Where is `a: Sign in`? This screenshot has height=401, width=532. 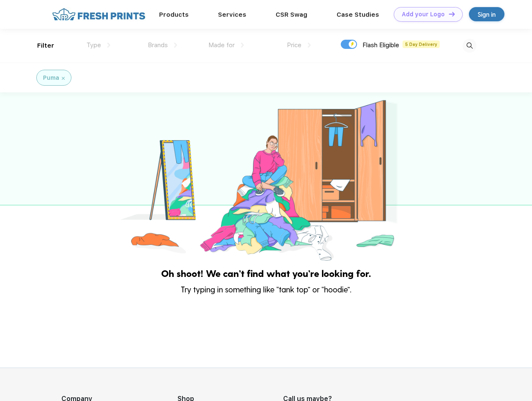 a: Sign in is located at coordinates (487, 14).